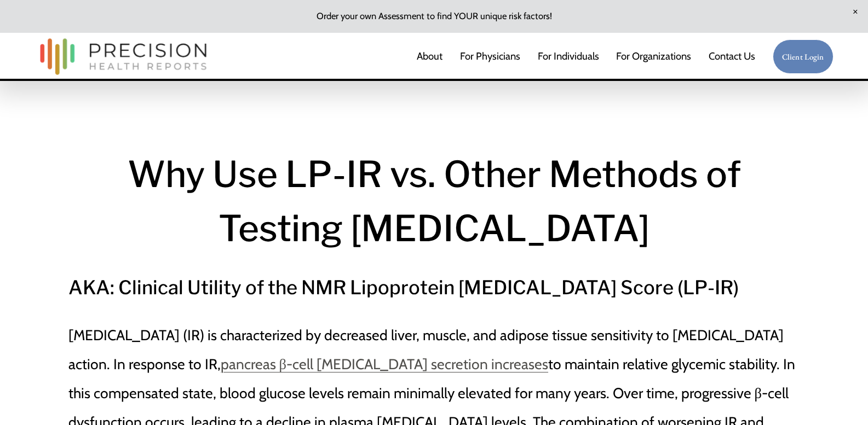  Describe the element at coordinates (123, 56) in the screenshot. I see `img: Precision Health Reports` at that location.